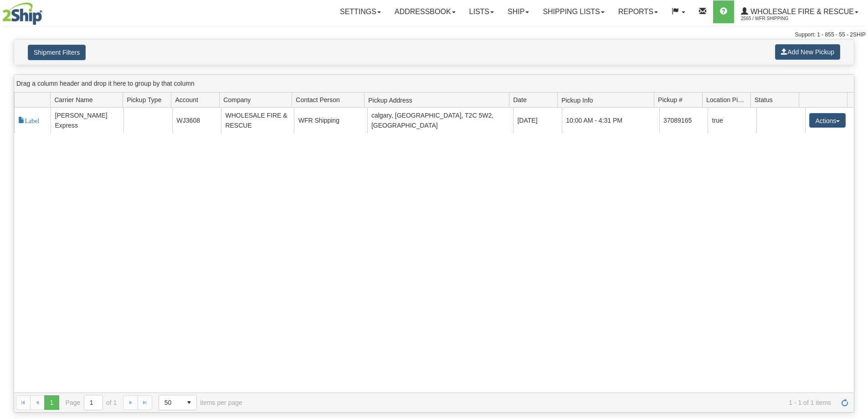  I want to click on input: Page 1, so click(93, 403).